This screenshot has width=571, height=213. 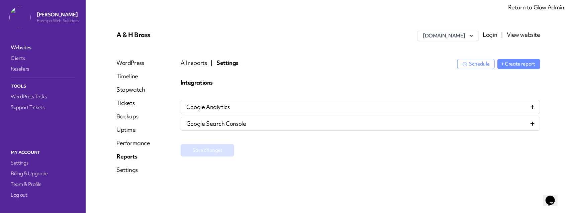 I want to click on a: View website, so click(x=523, y=34).